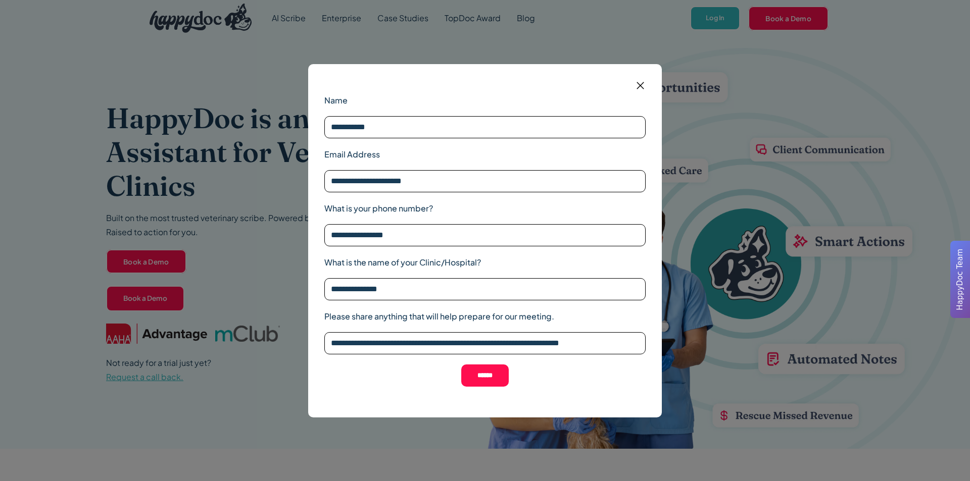 Image resolution: width=970 pixels, height=481 pixels. I want to click on label: Name, so click(485, 100).